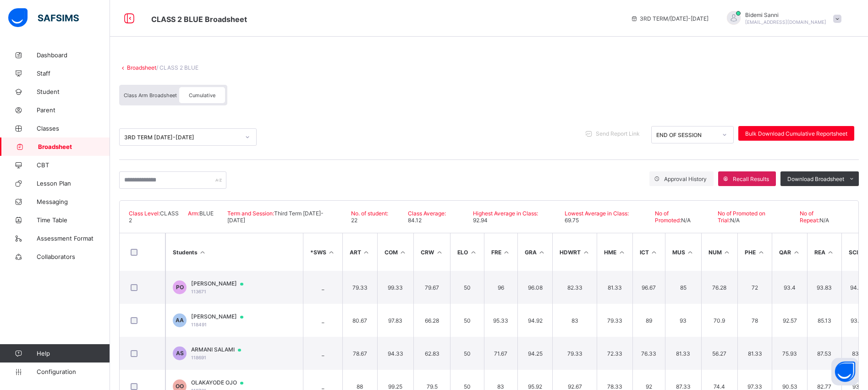 This screenshot has width=868, height=390. I want to click on span: OLAKAYODE OJO, so click(222, 382).